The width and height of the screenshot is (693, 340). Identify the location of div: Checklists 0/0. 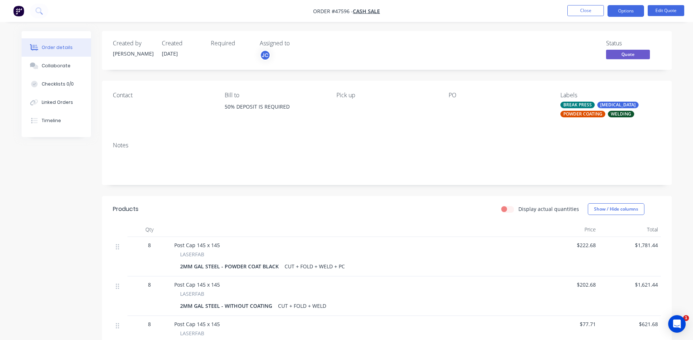
(58, 84).